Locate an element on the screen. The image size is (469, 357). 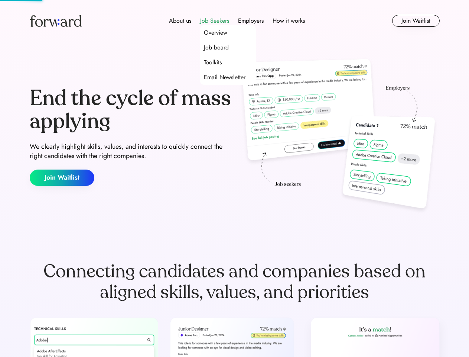
div: How it works is located at coordinates (289, 21).